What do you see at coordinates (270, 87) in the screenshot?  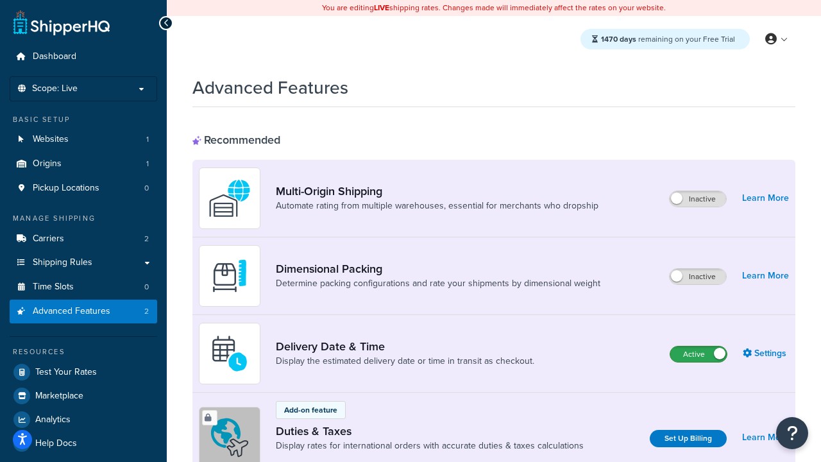 I see `h1: Advanced Features` at bounding box center [270, 87].